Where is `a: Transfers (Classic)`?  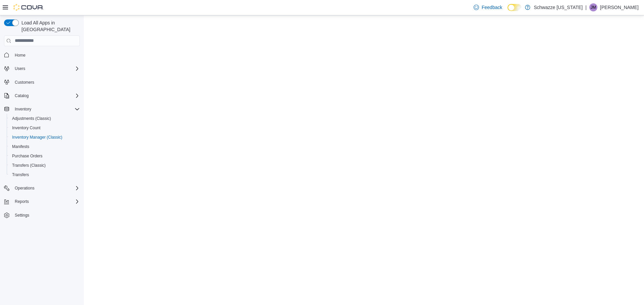
a: Transfers (Classic) is located at coordinates (29, 165).